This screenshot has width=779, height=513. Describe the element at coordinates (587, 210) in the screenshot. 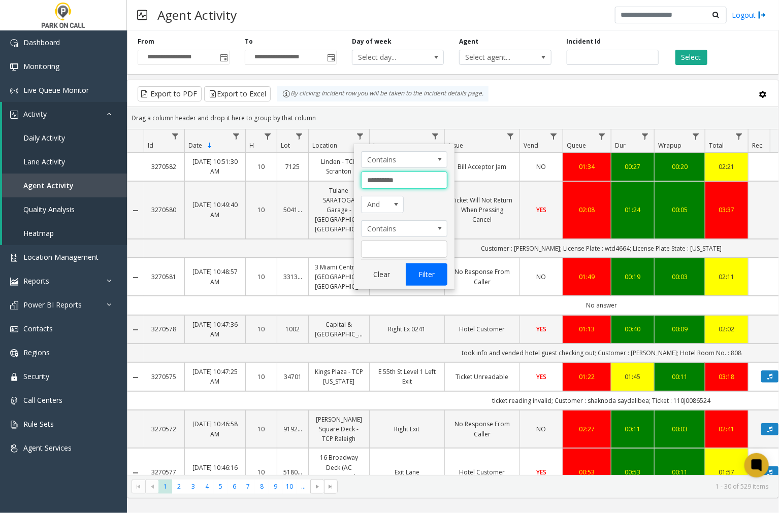

I see `div: 02:08` at that location.